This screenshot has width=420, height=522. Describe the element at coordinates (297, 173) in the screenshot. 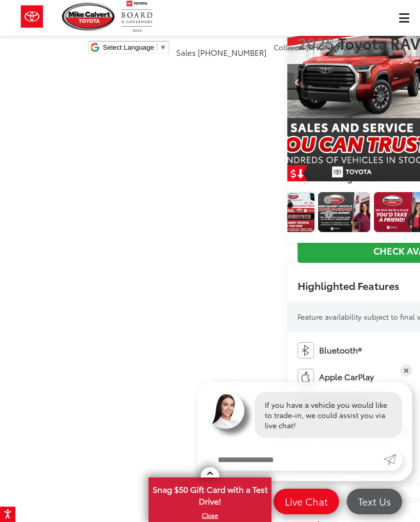

I see `span: Get Price Drop Alert` at that location.